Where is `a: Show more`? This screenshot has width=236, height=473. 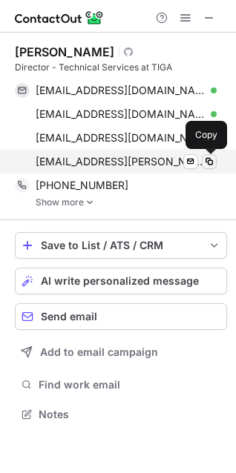 a: Show more is located at coordinates (131, 202).